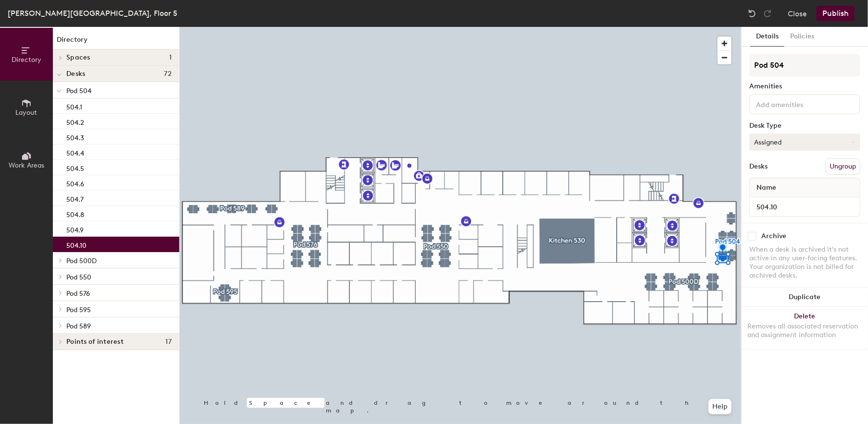 The height and width of the screenshot is (424, 868). What do you see at coordinates (835, 13) in the screenshot?
I see `button: Publish` at bounding box center [835, 13].